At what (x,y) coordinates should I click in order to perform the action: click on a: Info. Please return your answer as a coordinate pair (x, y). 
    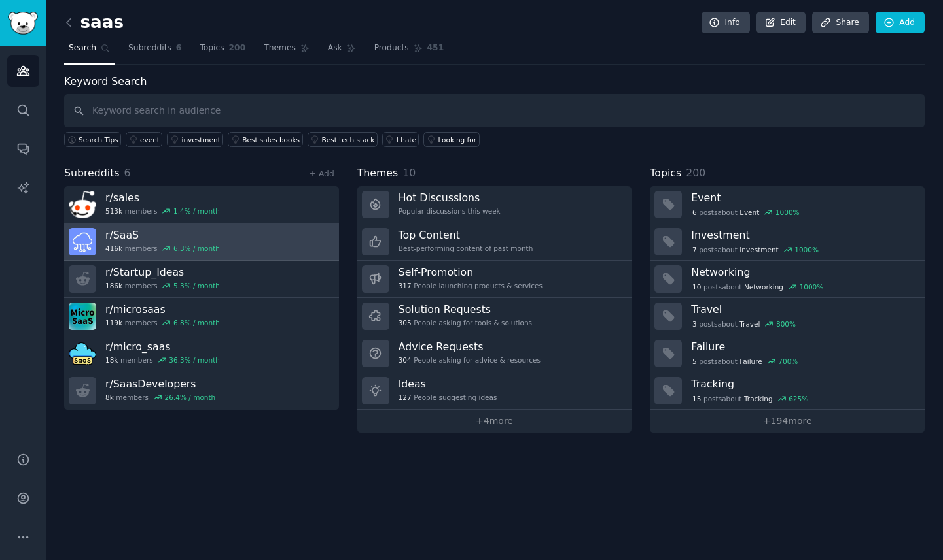
    Looking at the image, I should click on (725, 23).